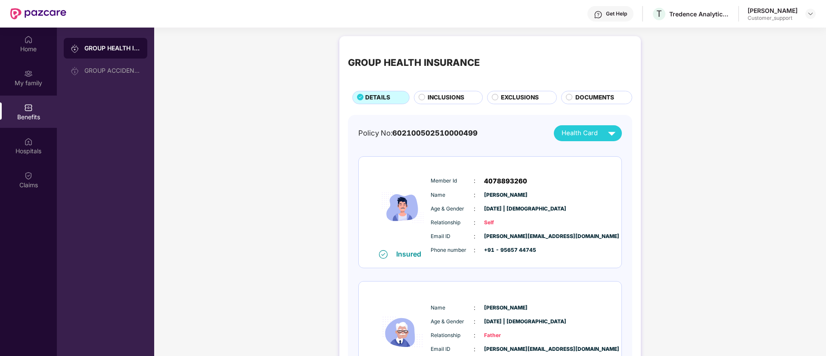  Describe the element at coordinates (38, 14) in the screenshot. I see `img: New Pazcare Logo` at that location.